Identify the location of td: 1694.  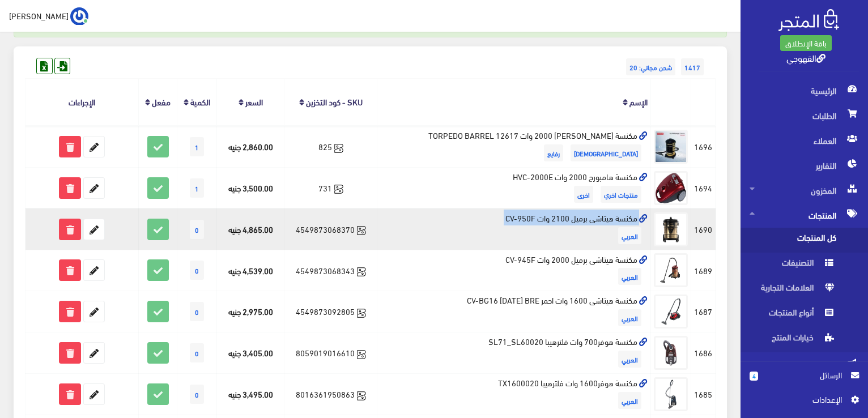
(703, 188).